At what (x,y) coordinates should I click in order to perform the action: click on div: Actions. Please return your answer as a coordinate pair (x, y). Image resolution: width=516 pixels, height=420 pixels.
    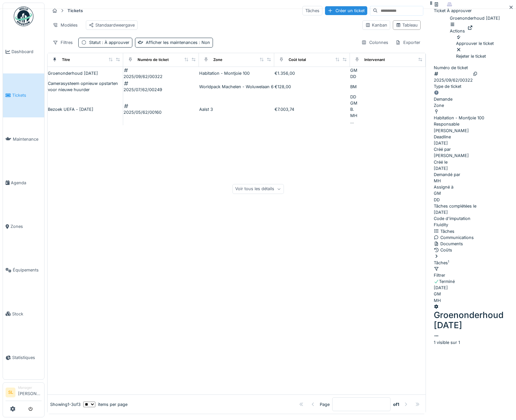
    Looking at the image, I should click on (458, 28).